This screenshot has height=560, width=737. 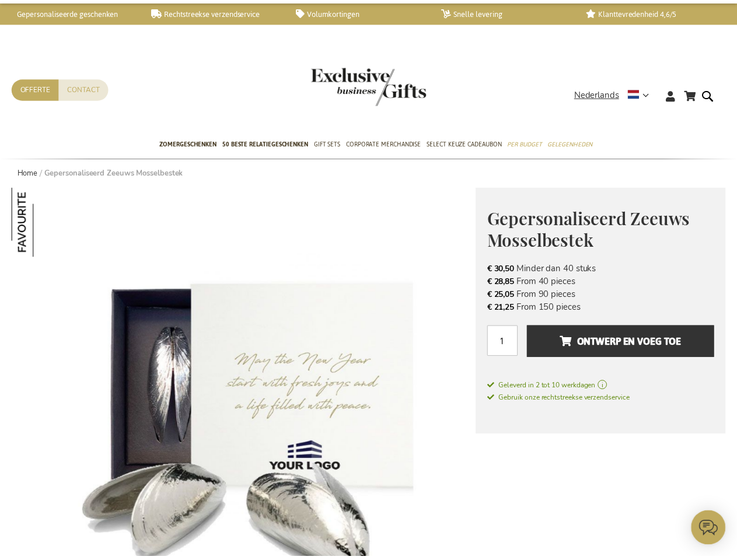 What do you see at coordinates (596, 229) in the screenshot?
I see `span: Gepersonaliseerd Zeeuws Mosselbestek` at bounding box center [596, 229].